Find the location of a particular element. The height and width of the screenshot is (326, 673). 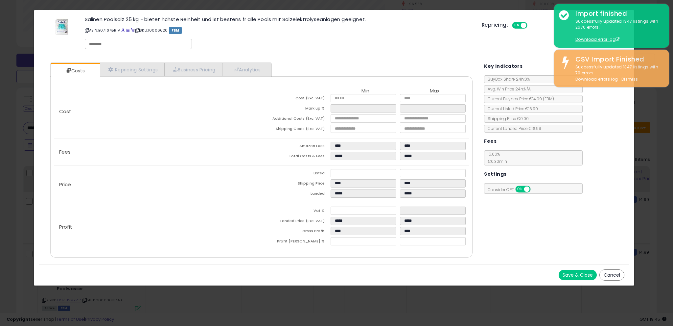

span: Current Landed Price: €16.99 is located at coordinates (513, 128).